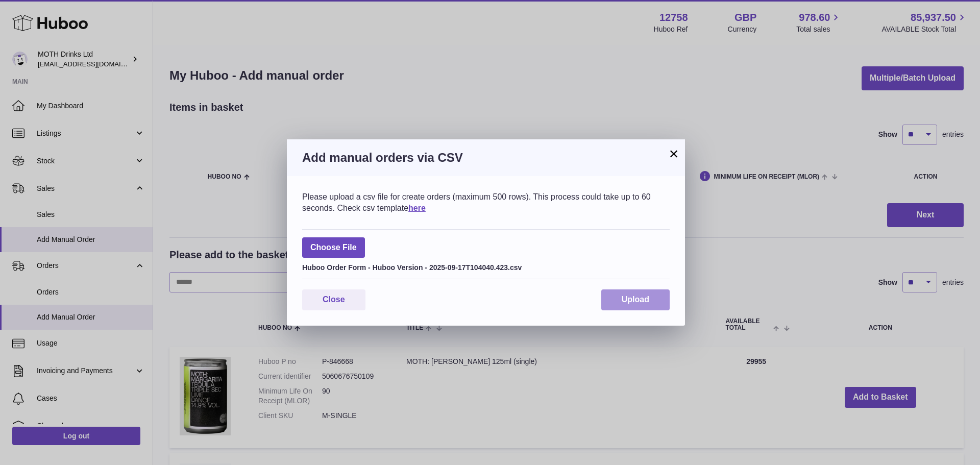 The width and height of the screenshot is (980, 465). Describe the element at coordinates (636, 300) in the screenshot. I see `button: Upload` at that location.